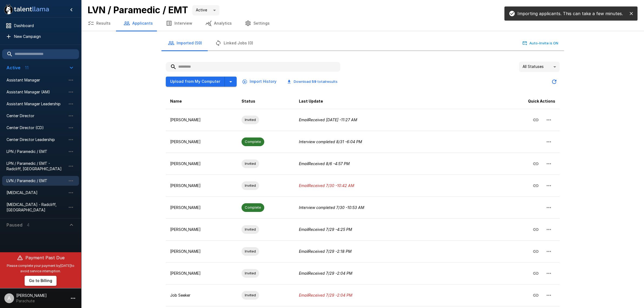  Describe the element at coordinates (202, 295) in the screenshot. I see `p: Job Seeker` at that location.